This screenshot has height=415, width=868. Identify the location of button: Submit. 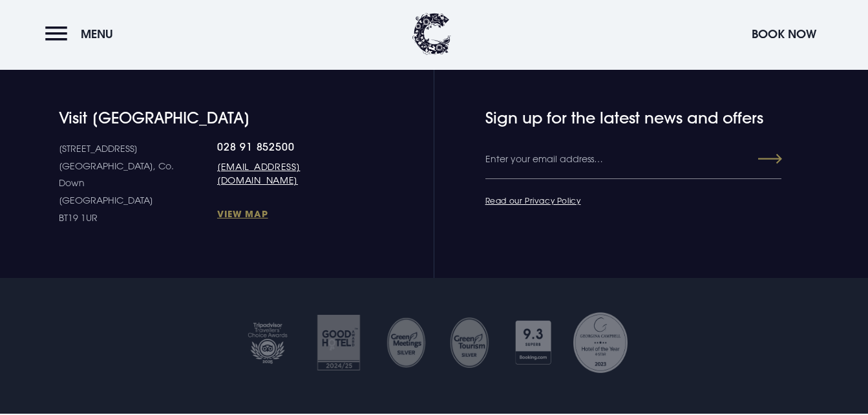
(759, 159).